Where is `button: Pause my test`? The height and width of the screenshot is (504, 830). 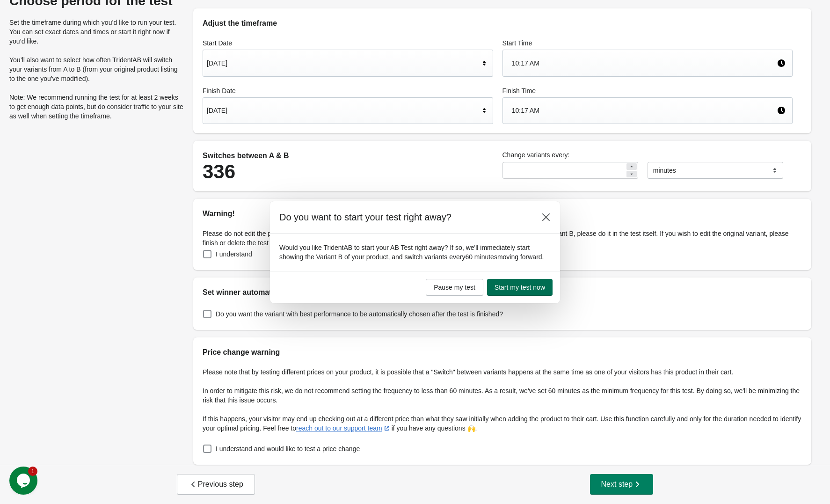
button: Pause my test is located at coordinates (454, 287).